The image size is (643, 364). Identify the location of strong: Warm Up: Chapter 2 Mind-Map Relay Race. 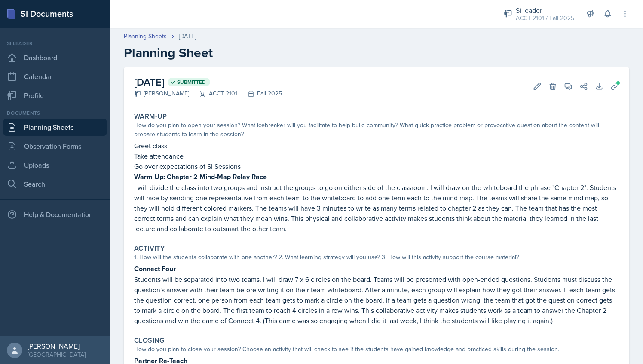
(200, 176).